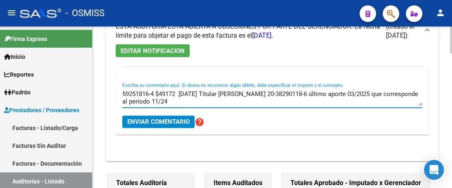 The image size is (452, 188). I want to click on mat-icon: menu, so click(12, 13).